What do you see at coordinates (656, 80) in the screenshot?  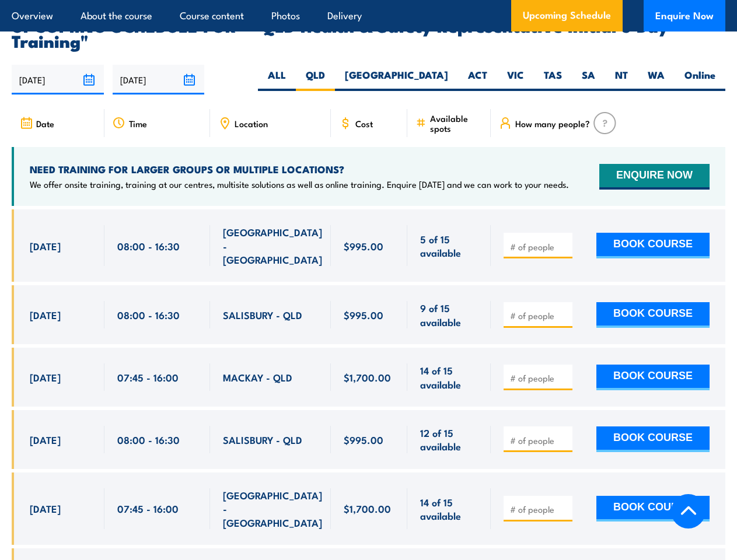 I see `label: WA` at bounding box center [656, 80].